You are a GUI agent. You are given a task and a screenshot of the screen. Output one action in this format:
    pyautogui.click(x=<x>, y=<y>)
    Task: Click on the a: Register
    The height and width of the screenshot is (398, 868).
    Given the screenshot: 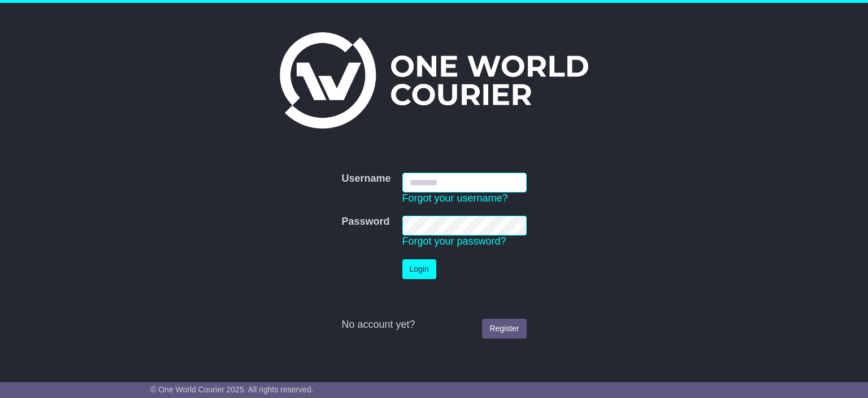 What is the action you would take?
    pyautogui.click(x=504, y=328)
    